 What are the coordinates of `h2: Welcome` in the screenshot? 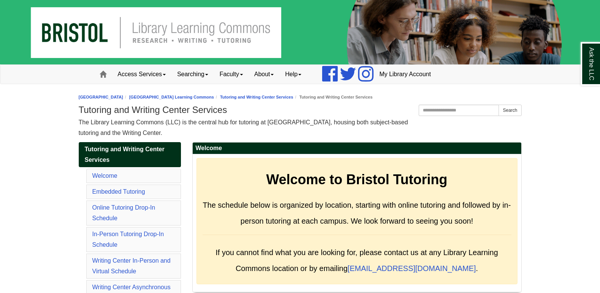 It's located at (357, 148).